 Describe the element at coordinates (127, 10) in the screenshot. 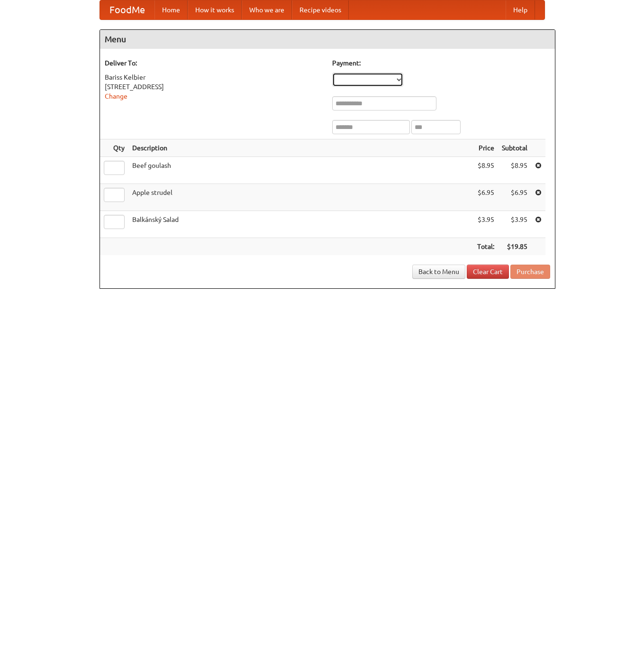

I see `a: FoodMe` at that location.